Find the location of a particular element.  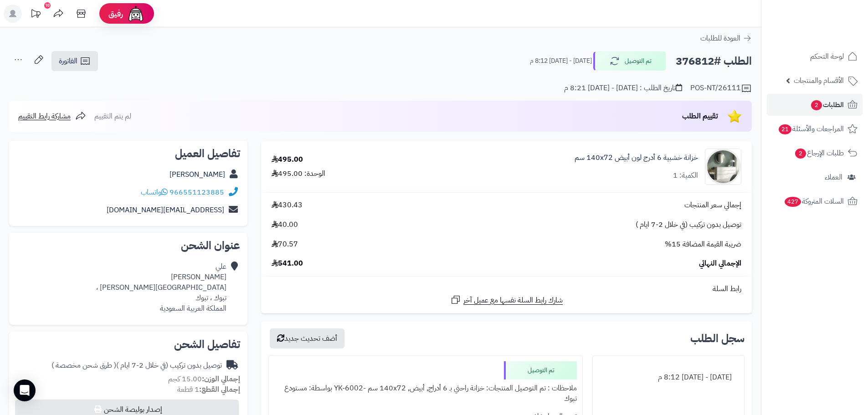

span: توصيل بدون تركيب (في خلال 2-7 ايام ) is located at coordinates (688, 224).